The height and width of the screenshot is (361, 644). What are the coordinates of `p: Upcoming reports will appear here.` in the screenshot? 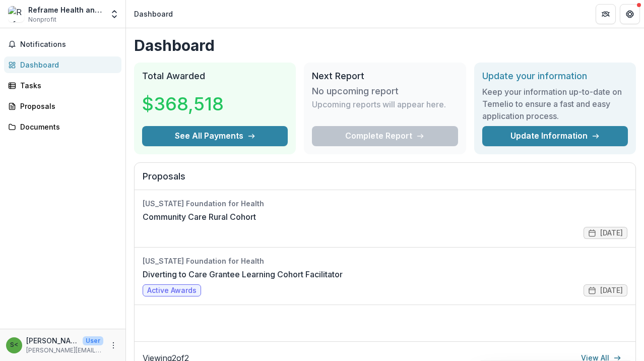 It's located at (379, 105).